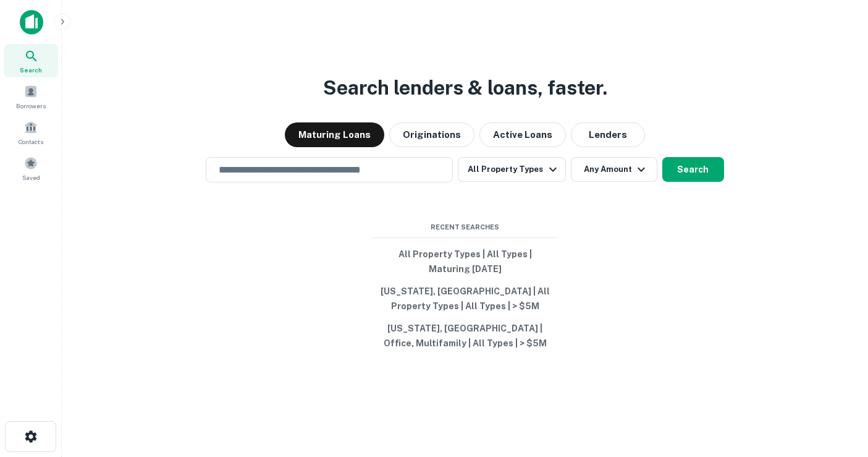  What do you see at coordinates (31, 96) in the screenshot?
I see `a: Borrowers` at bounding box center [31, 96].